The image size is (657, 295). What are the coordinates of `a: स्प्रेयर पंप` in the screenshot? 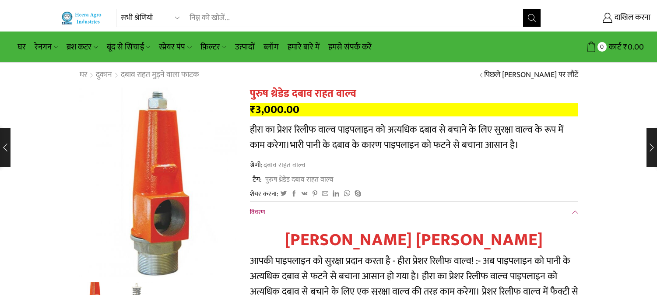 It's located at (175, 47).